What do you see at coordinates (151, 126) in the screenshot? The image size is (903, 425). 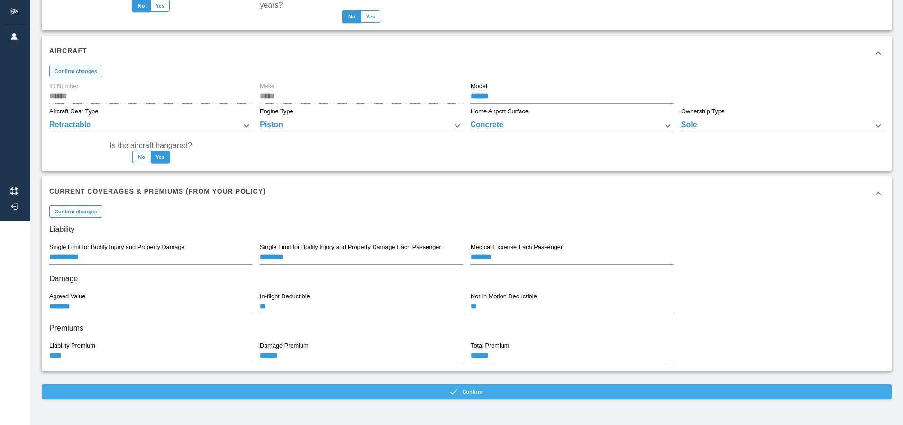 I see `div: Retractable` at bounding box center [151, 126].